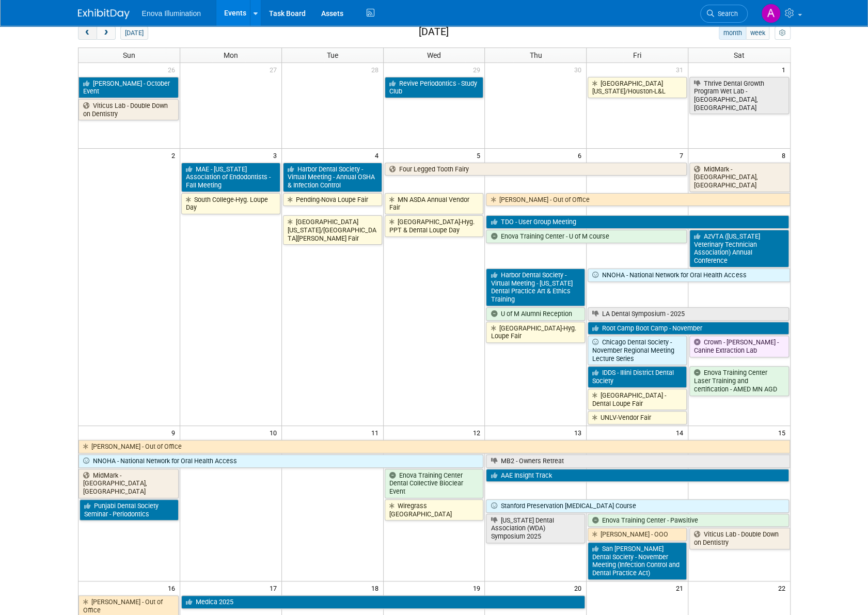 The height and width of the screenshot is (615, 868). What do you see at coordinates (681, 69) in the screenshot?
I see `span: 31` at bounding box center [681, 69].